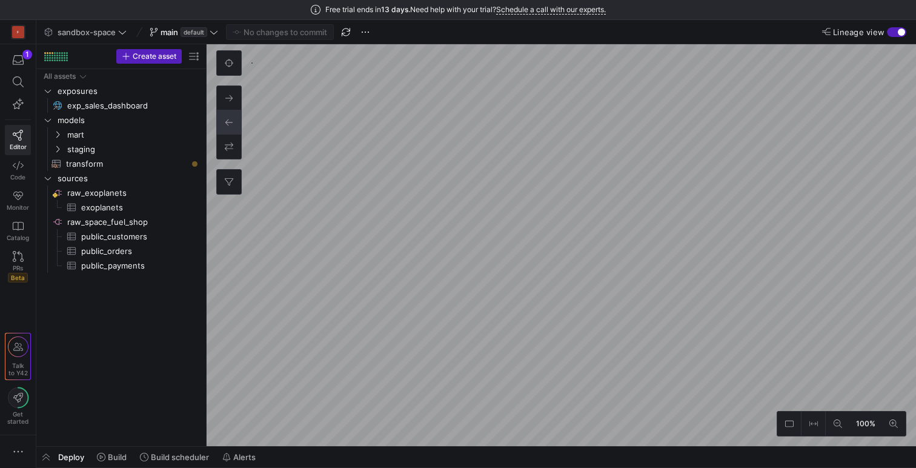 The image size is (916, 468). I want to click on span: Get started, so click(18, 417).